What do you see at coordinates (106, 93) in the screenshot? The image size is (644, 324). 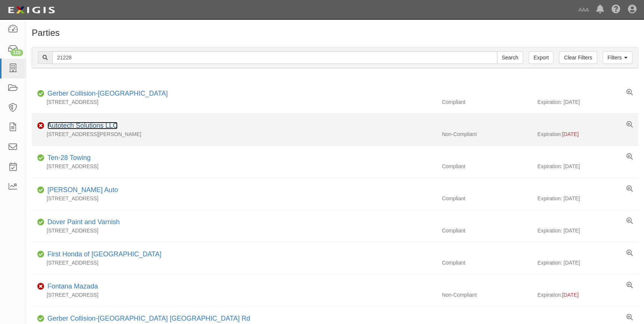 I see `div: Gerber Collision-New Orleans` at bounding box center [106, 93].